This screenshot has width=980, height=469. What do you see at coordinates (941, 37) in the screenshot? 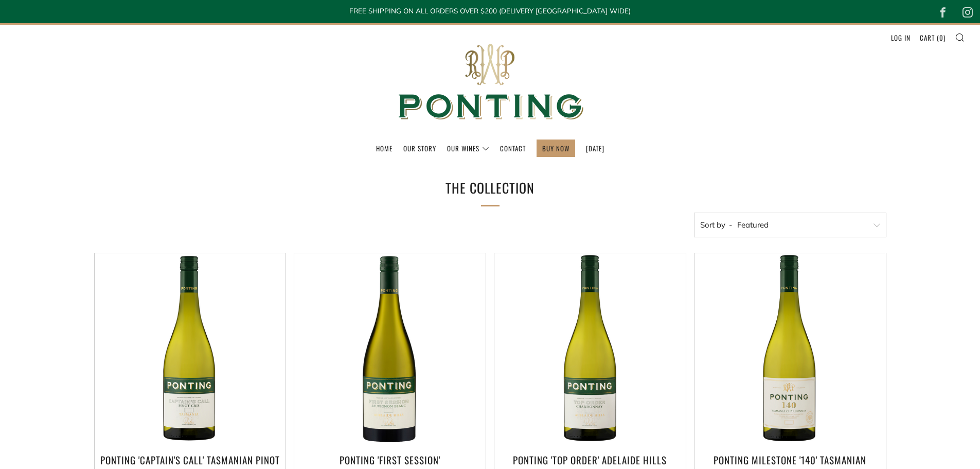
I see `span: 0` at bounding box center [941, 37].